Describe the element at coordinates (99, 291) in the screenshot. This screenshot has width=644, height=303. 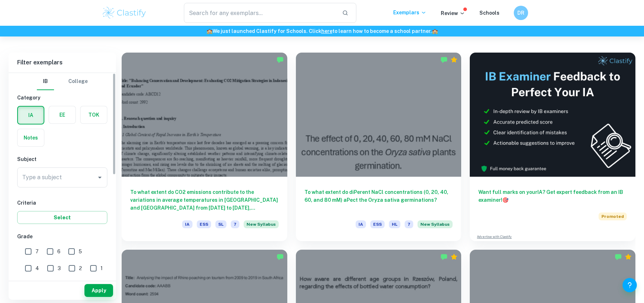
I see `button: Apply` at that location.